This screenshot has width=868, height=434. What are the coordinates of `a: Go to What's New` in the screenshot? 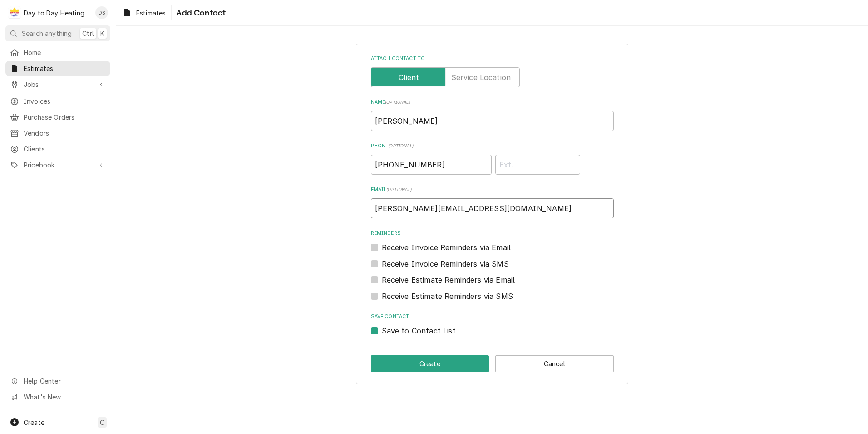 It's located at (58, 397).